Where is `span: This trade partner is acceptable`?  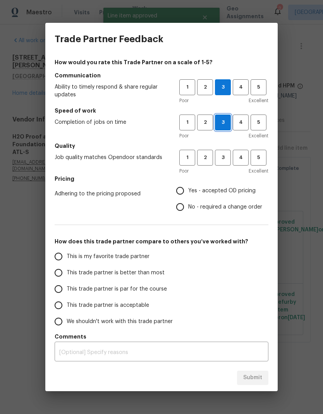 span: This trade partner is acceptable is located at coordinates (108, 305).